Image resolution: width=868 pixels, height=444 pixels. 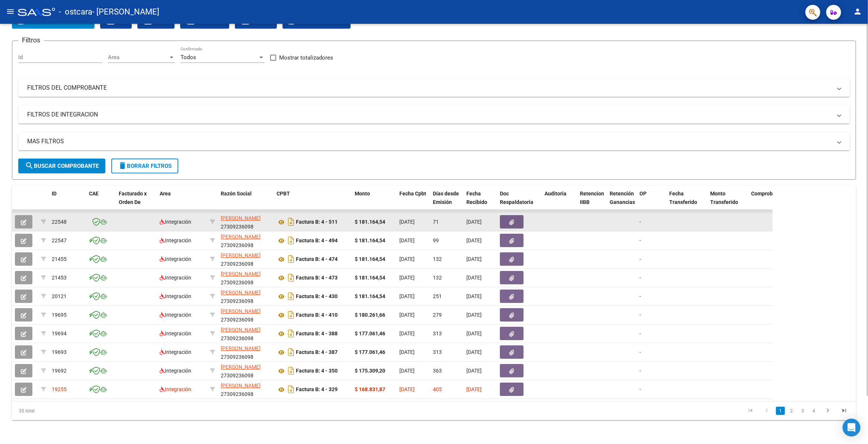 What do you see at coordinates (370, 315) in the screenshot?
I see `strong: $ 180.261,66` at bounding box center [370, 315].